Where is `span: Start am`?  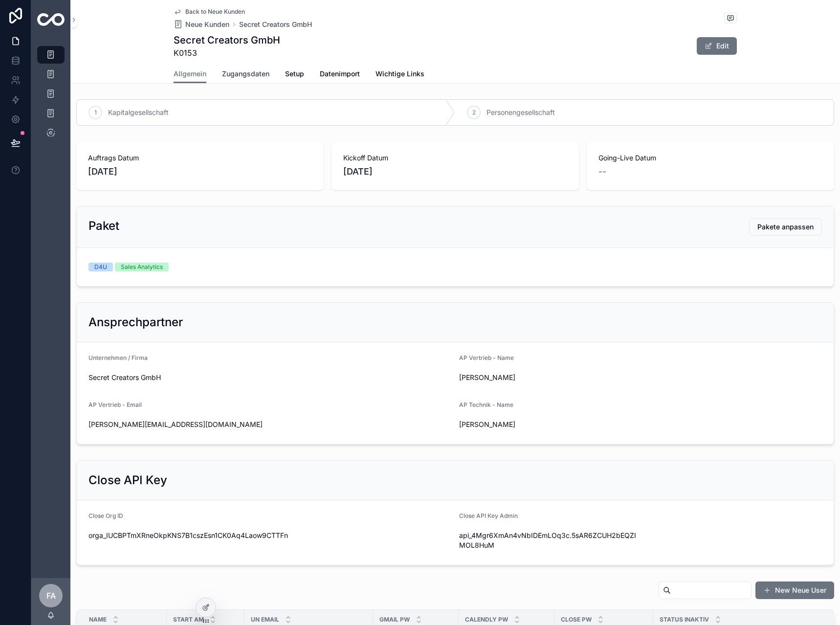
span: Start am is located at coordinates (188, 620).